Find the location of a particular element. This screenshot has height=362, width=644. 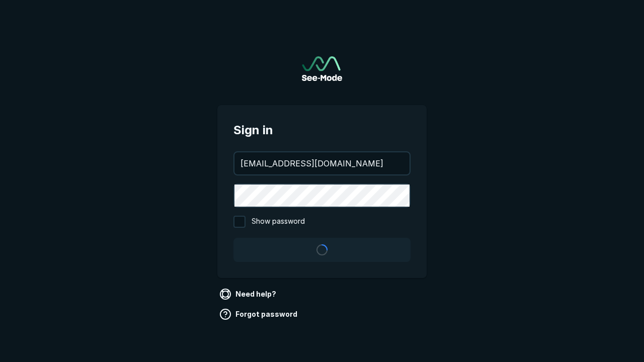

img: See-Mode Logo is located at coordinates (322, 68).